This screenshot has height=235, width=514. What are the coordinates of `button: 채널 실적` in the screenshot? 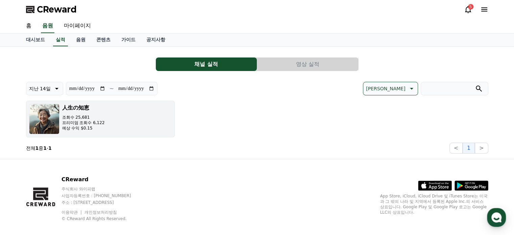 It's located at (206, 64).